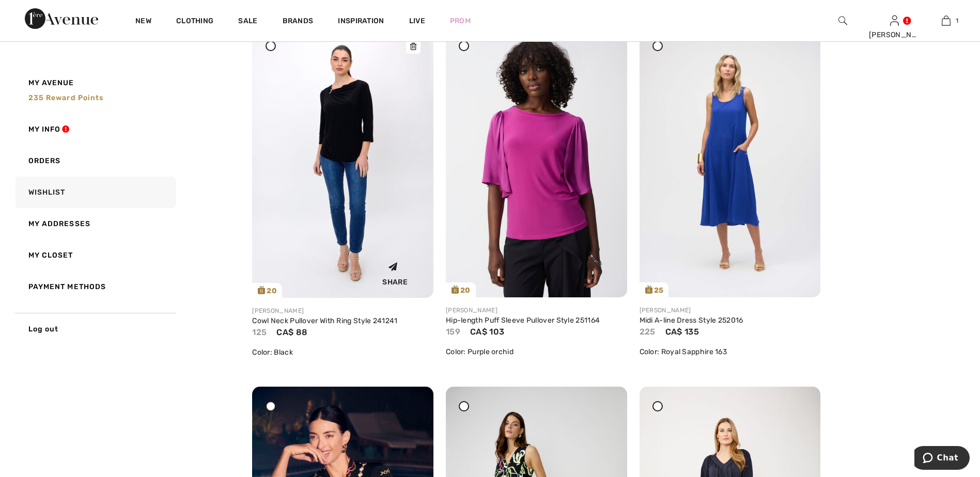 This screenshot has width=980, height=477. What do you see at coordinates (360, 22) in the screenshot?
I see `span: Inspiration` at bounding box center [360, 22].